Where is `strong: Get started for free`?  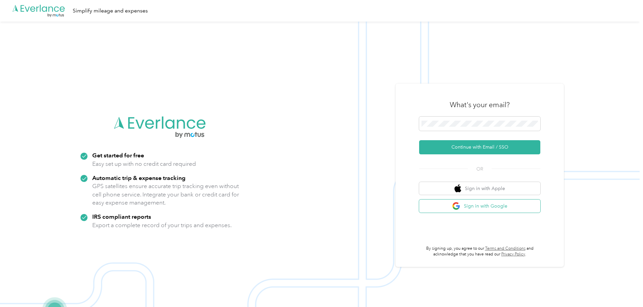
strong: Get started for free is located at coordinates (118, 155).